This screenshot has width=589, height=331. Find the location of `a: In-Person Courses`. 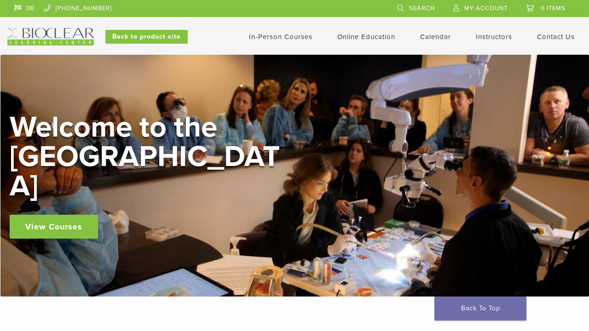

a: In-Person Courses is located at coordinates (281, 37).